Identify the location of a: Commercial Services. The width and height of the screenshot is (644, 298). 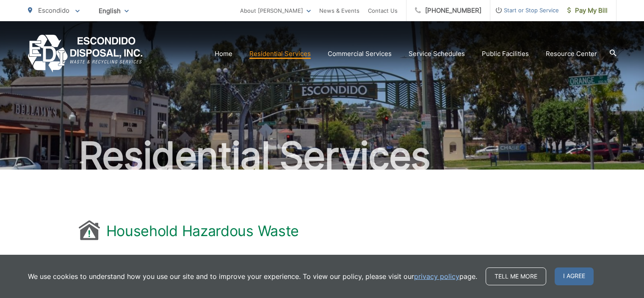
(360, 54).